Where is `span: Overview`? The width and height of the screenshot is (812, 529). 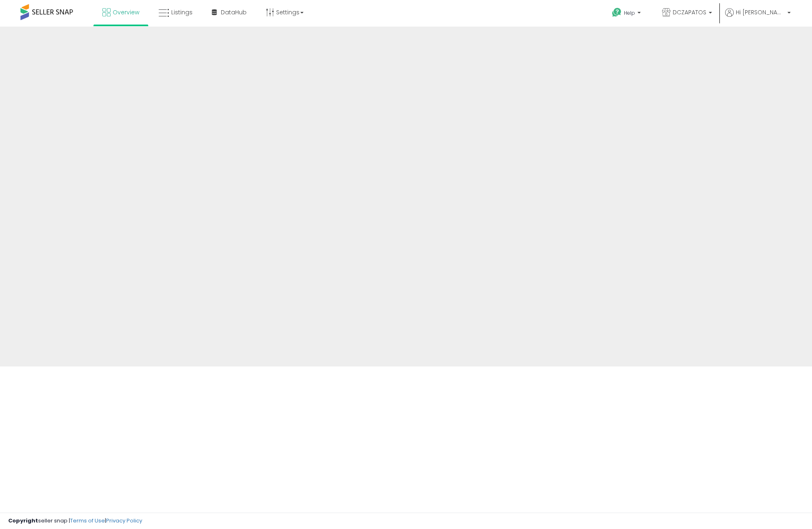 span: Overview is located at coordinates (126, 13).